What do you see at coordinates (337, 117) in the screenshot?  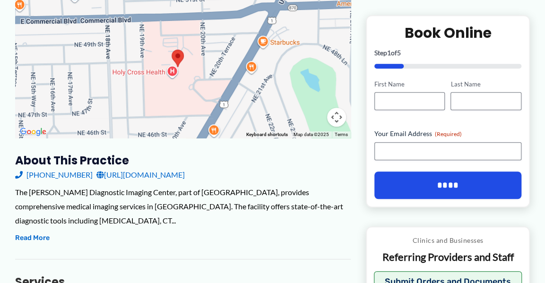 I see `button: Map camera controls` at bounding box center [337, 117].